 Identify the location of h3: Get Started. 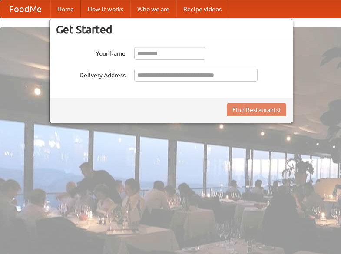
(171, 29).